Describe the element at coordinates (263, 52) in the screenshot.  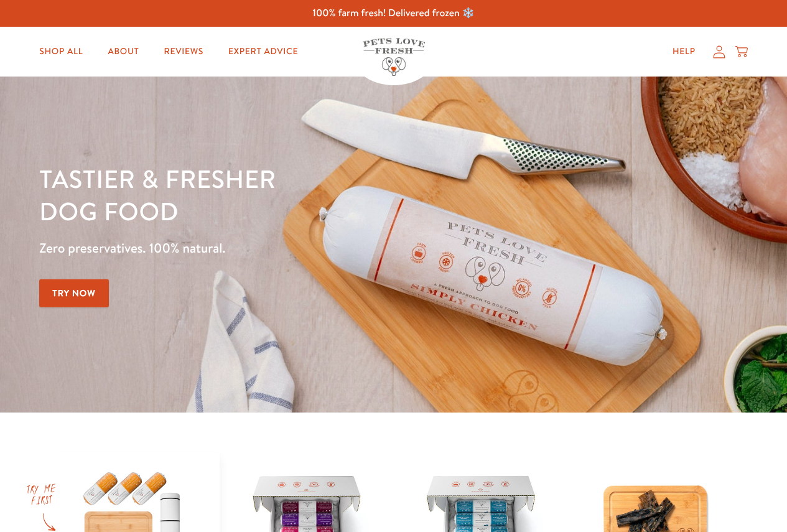
I see `a: Expert Advice` at that location.